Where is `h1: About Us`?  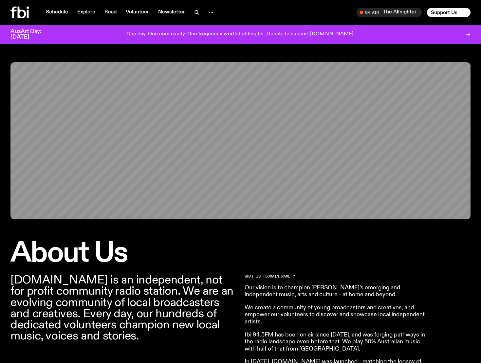
h1: About Us is located at coordinates (123, 253).